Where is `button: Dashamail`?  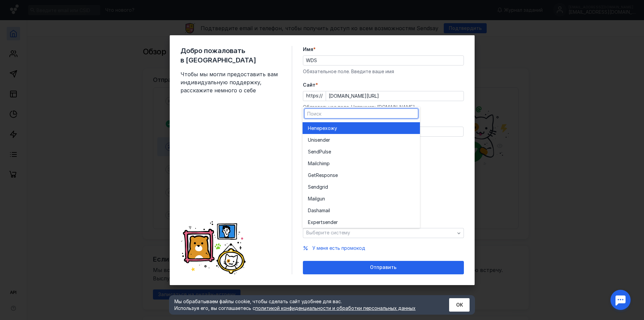
button: Dashamail is located at coordinates (361, 210).